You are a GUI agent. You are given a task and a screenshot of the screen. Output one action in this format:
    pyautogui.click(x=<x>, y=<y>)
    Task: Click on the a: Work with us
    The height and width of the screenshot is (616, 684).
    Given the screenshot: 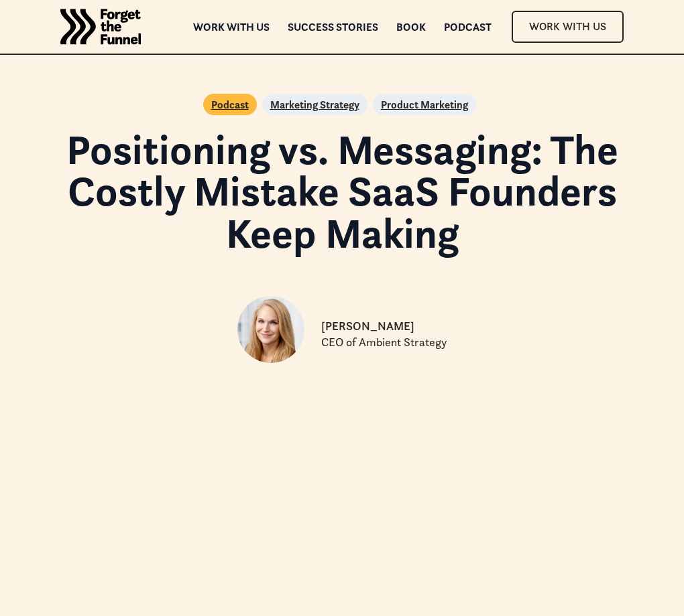 What is the action you would take?
    pyautogui.click(x=231, y=27)
    